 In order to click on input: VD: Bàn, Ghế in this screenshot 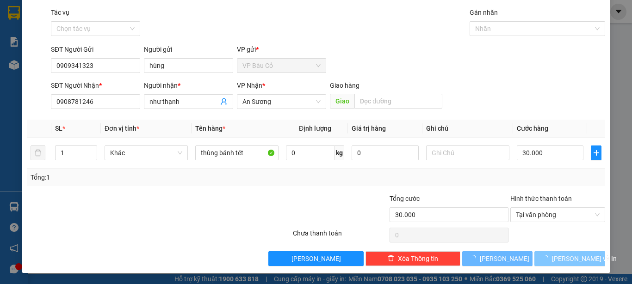, I will do `click(237, 153)`.